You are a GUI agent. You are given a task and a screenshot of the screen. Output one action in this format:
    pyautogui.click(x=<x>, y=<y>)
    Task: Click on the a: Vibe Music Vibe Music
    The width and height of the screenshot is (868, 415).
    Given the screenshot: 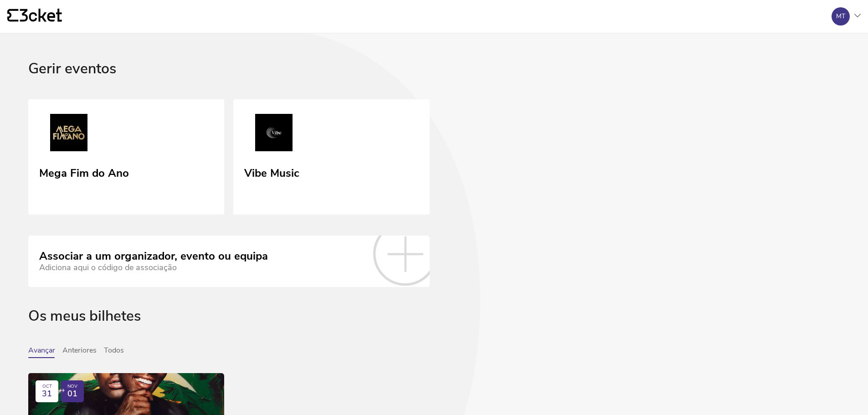 What is the action you would take?
    pyautogui.click(x=331, y=157)
    